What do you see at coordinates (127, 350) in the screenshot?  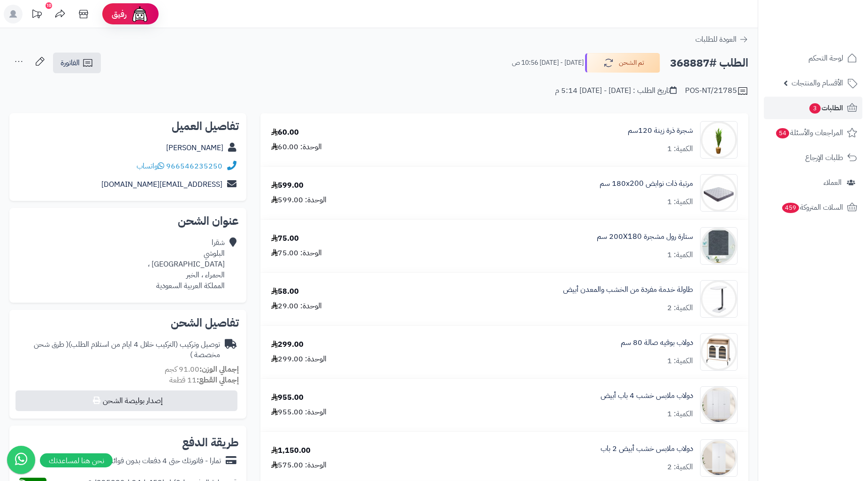 I see `span: ( طرق شحن مخصصة )` at bounding box center [127, 350].